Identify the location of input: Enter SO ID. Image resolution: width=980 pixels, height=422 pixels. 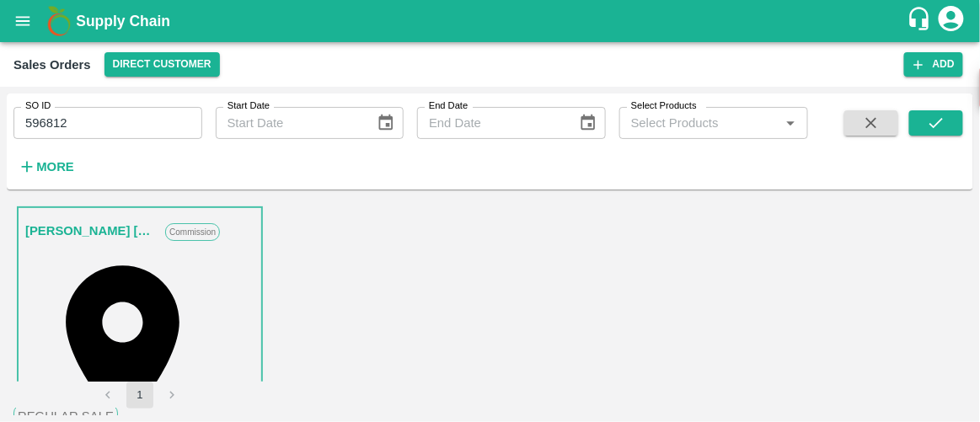
(107, 123).